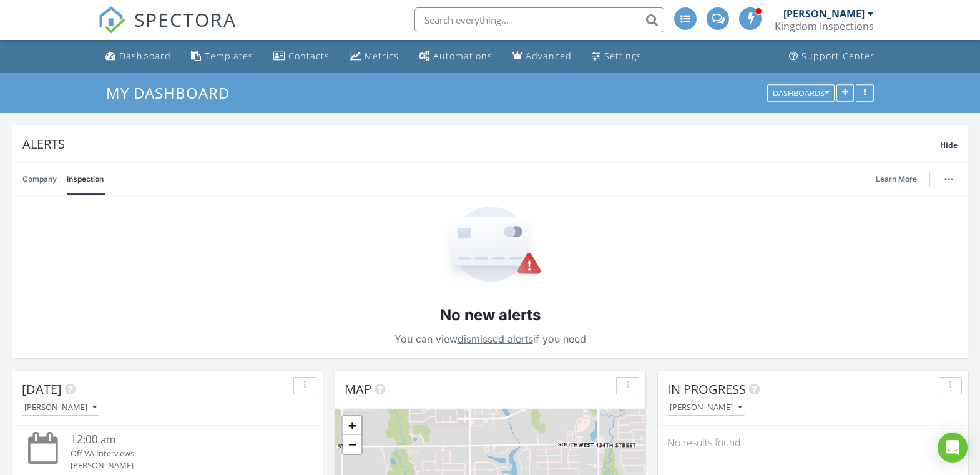  What do you see at coordinates (949, 145) in the screenshot?
I see `span: Hide` at bounding box center [949, 145].